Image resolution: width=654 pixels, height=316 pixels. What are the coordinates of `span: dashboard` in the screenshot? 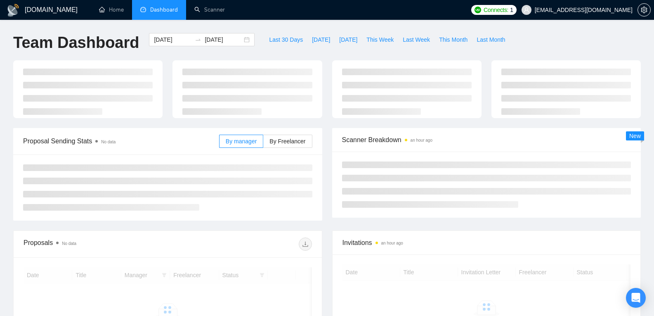 It's located at (143, 9).